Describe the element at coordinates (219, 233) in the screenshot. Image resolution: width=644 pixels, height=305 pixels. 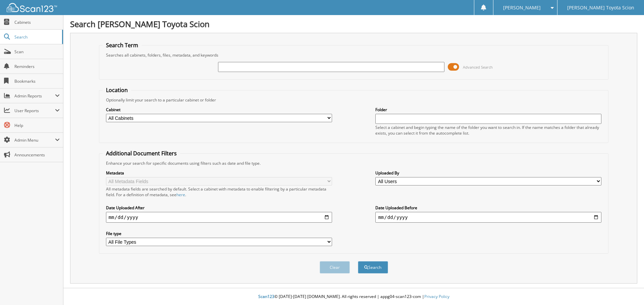
I see `label: File type` at that location.